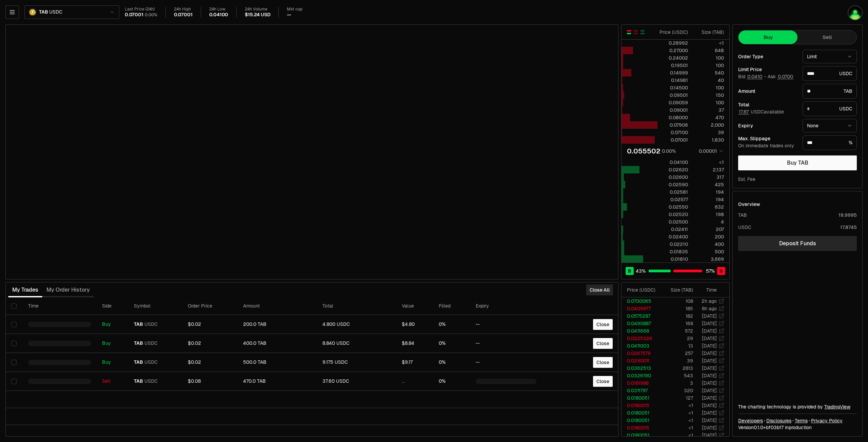 The height and width of the screenshot is (442, 868). Describe the element at coordinates (277, 362) in the screenshot. I see `div: 500.0 TAB` at that location.